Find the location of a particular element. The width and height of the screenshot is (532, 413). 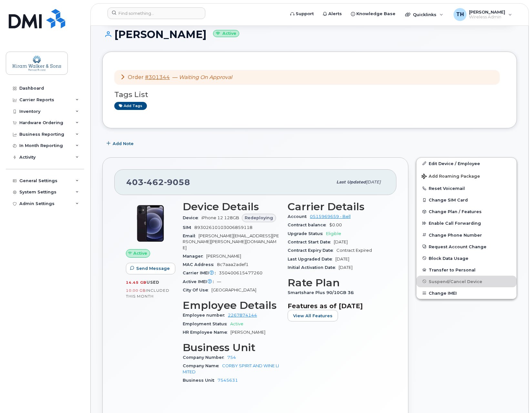

span: HR Employee Name is located at coordinates (206, 332).